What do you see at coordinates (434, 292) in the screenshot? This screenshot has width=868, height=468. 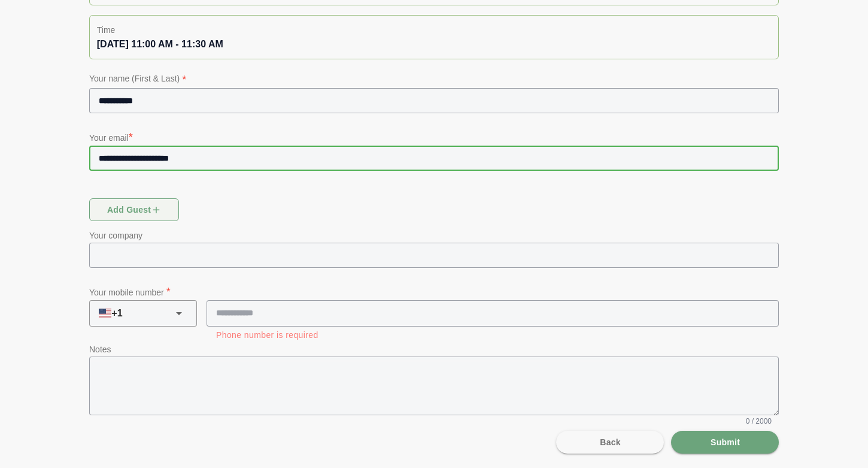 I see `p: Your mobile number` at bounding box center [434, 292].